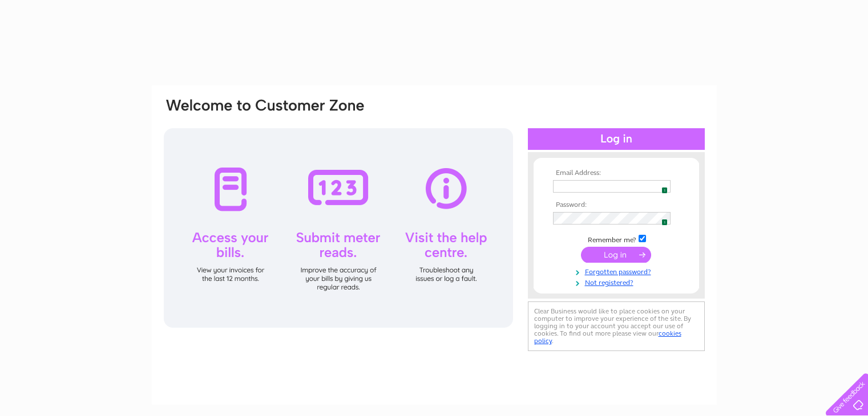  I want to click on div: Clear Business would like to place cookies on your computer to improve your experience of the sit..., so click(616, 326).